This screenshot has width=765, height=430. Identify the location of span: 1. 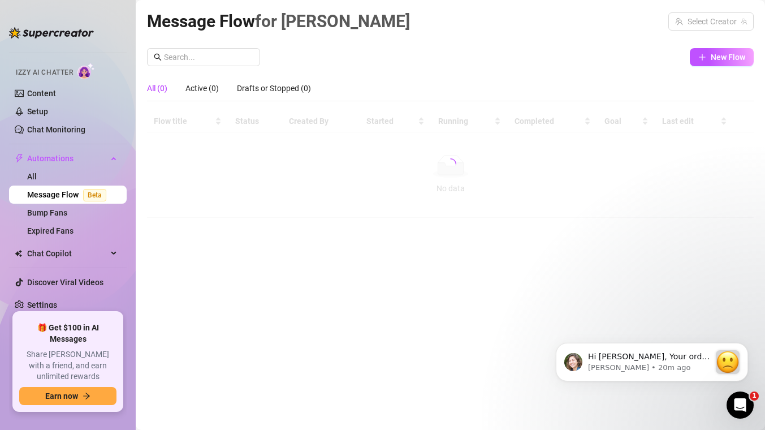
(754, 396).